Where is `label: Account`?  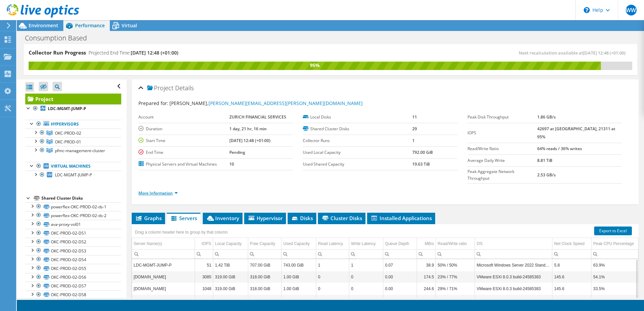
label: Account is located at coordinates (184, 117).